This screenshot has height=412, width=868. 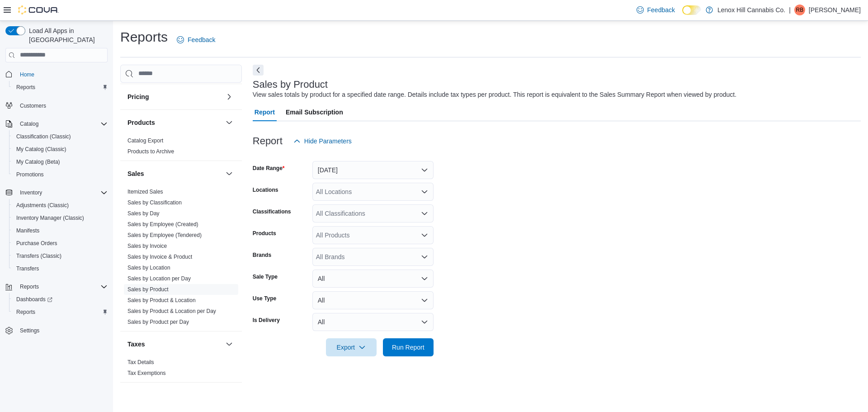 What do you see at coordinates (155, 203) in the screenshot?
I see `a: Sales by Classification` at bounding box center [155, 203].